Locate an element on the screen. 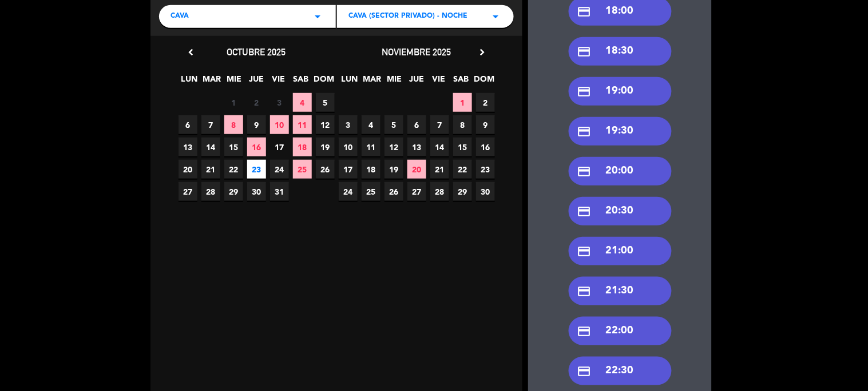 The image size is (868, 391). span: 24 is located at coordinates (348, 192).